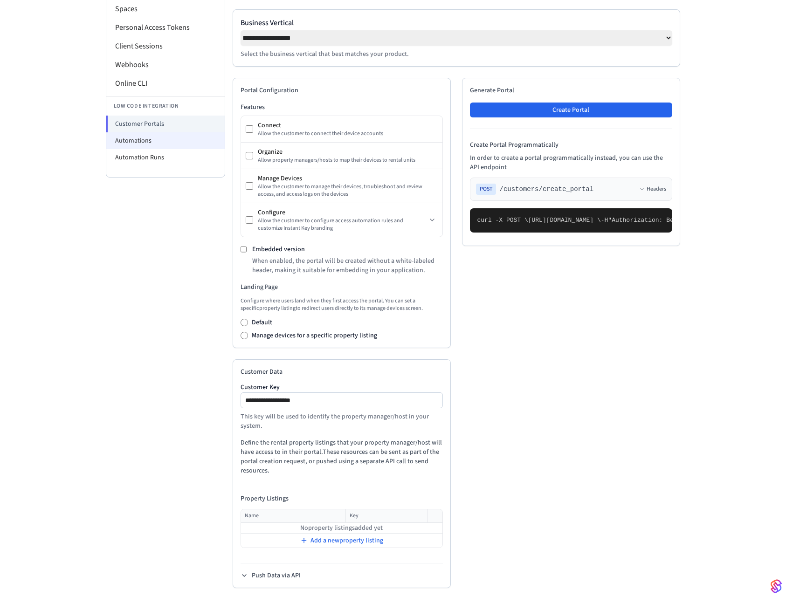 This screenshot has width=793, height=603. Describe the element at coordinates (348, 125) in the screenshot. I see `div: Connect` at that location.